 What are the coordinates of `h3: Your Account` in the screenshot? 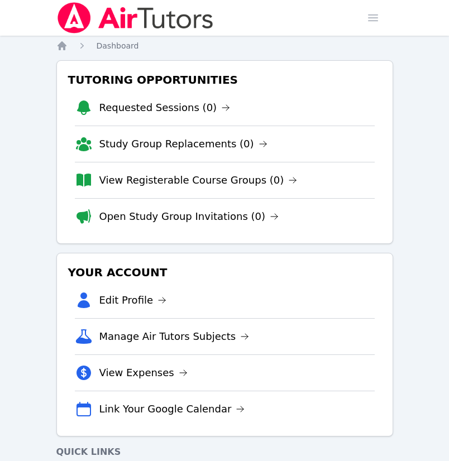 It's located at (224, 272).